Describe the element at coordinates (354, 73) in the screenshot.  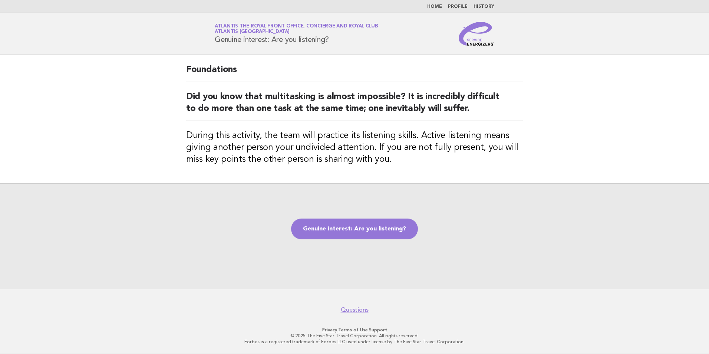
I see `h2: Foundations` at that location.